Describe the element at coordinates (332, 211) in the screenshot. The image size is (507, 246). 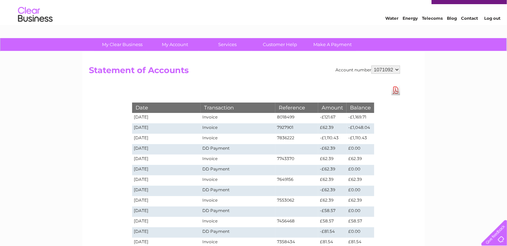
I see `td: -£58.57` at that location.